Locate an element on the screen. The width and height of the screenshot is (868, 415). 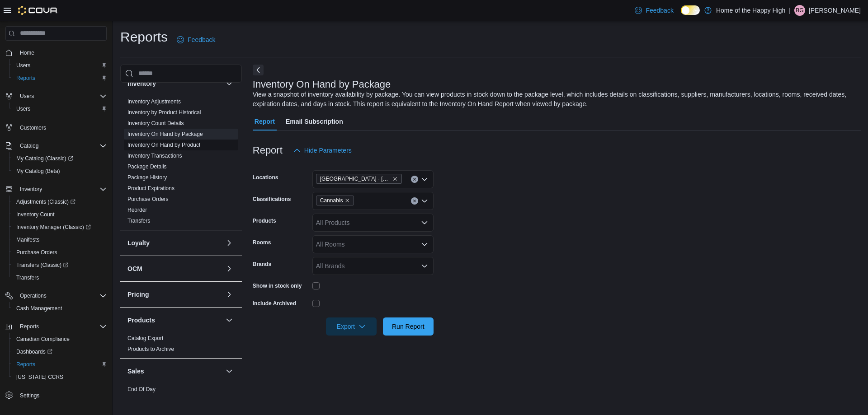
h1: Reports is located at coordinates (144, 37).